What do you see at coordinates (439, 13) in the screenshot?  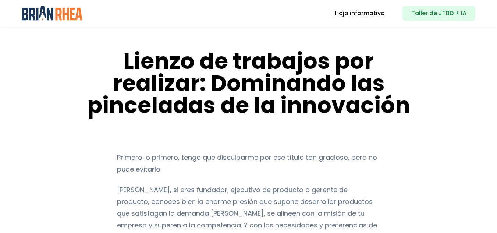 I see `a: Taller de JTBD + IA` at bounding box center [439, 13].